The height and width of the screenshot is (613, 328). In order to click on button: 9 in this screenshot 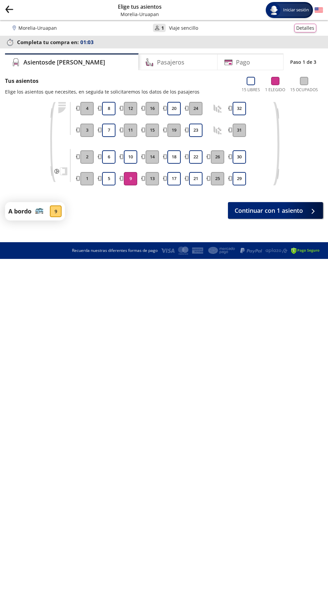, I will do `click(130, 179)`.